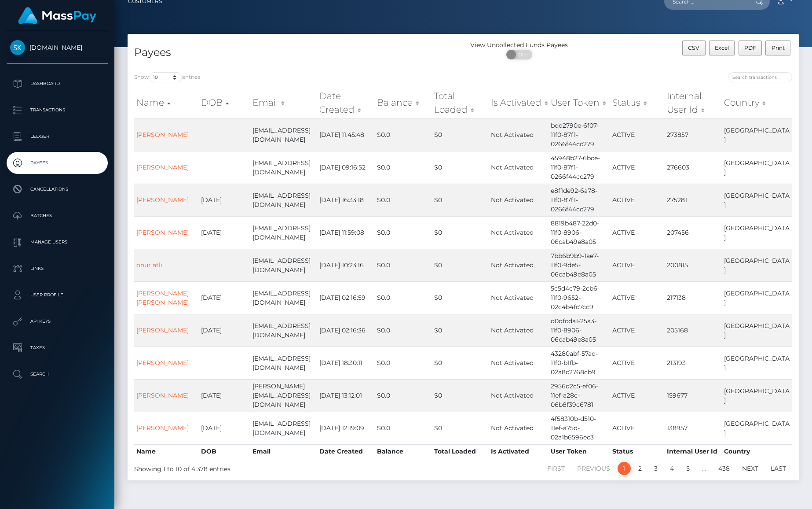  Describe the element at coordinates (672, 468) in the screenshot. I see `a: 4` at that location.